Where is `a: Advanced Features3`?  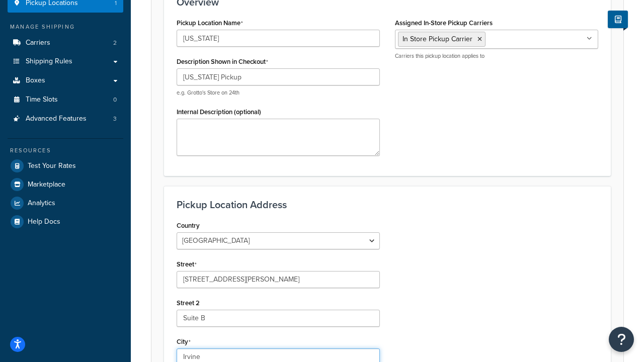
a: Advanced Features3 is located at coordinates (66, 119).